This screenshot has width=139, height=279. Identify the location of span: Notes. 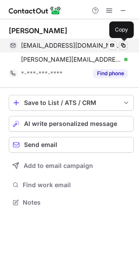
(77, 202).